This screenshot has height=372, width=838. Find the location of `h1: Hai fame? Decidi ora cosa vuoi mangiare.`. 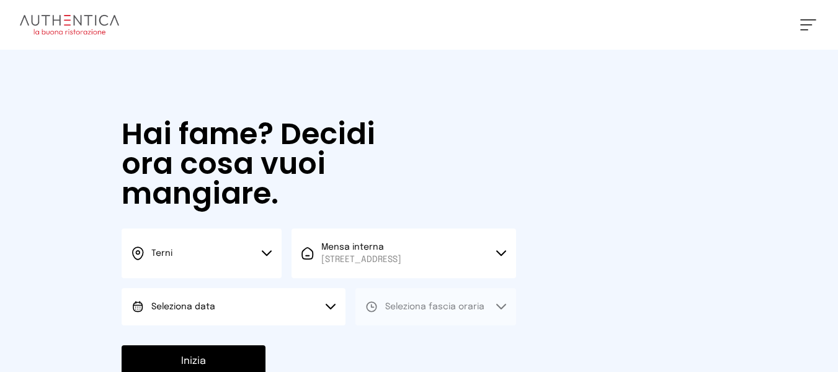

h1: Hai fame? Decidi ora cosa vuoi mangiare. is located at coordinates (269, 164).